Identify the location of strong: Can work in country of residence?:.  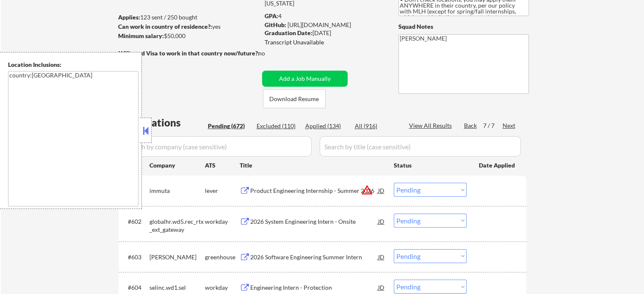
(165, 26).